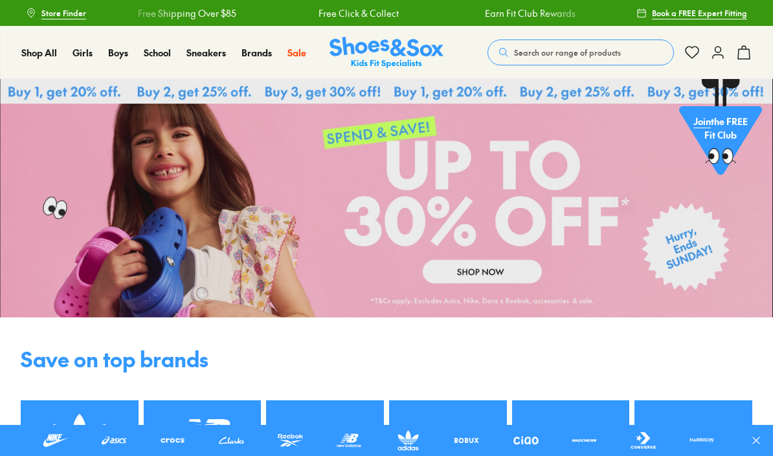 Image resolution: width=773 pixels, height=456 pixels. Describe the element at coordinates (387, 52) in the screenshot. I see `a: Shoes & Sox` at that location.